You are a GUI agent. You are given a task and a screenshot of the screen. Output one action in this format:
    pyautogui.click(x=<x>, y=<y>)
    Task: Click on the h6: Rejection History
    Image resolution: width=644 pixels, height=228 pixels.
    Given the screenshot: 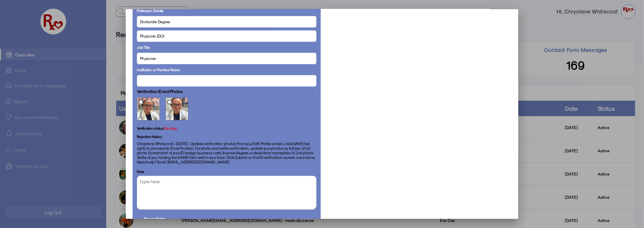 What is the action you would take?
    pyautogui.click(x=227, y=137)
    